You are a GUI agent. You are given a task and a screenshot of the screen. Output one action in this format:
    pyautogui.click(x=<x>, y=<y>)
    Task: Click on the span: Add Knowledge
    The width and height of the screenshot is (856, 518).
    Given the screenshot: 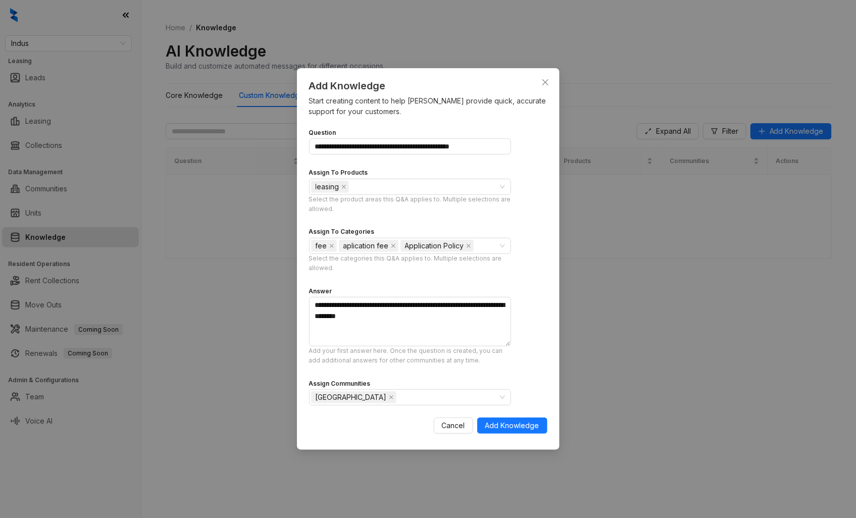 What is the action you would take?
    pyautogui.click(x=512, y=426)
    